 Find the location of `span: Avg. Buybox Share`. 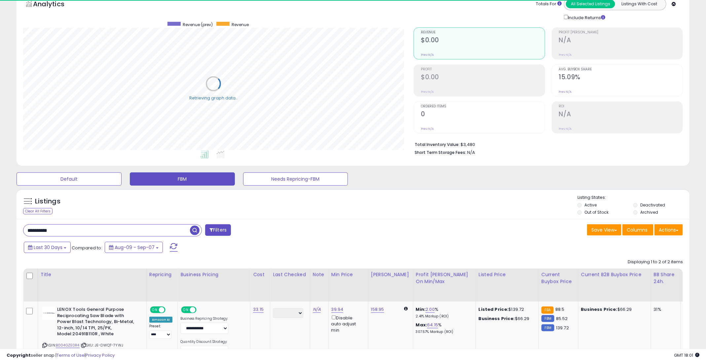

span: Avg. Buybox Share is located at coordinates (621, 69).